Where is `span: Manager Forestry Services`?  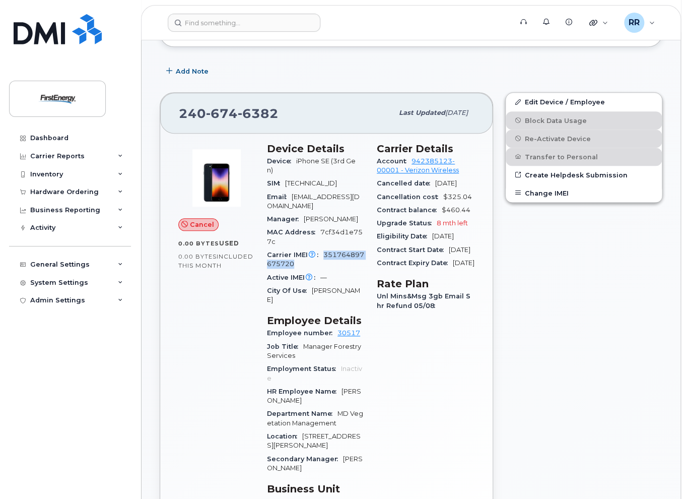 span: Manager Forestry Services is located at coordinates (314, 350).